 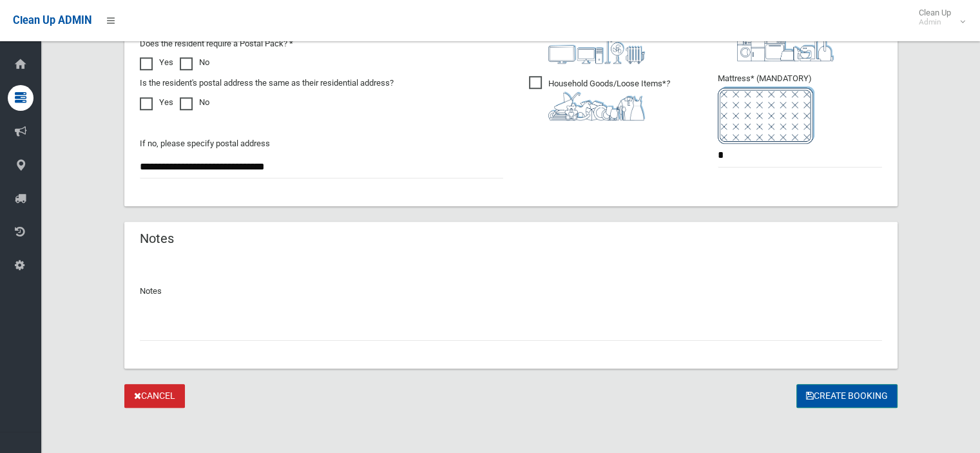 What do you see at coordinates (511, 292) in the screenshot?
I see `p: Notes` at bounding box center [511, 292].